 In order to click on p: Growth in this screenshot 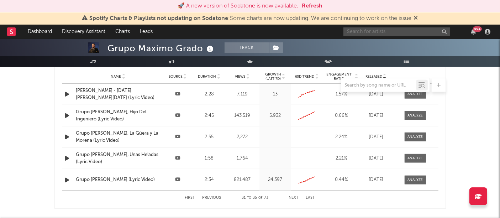, I will do `click(273, 74)`.